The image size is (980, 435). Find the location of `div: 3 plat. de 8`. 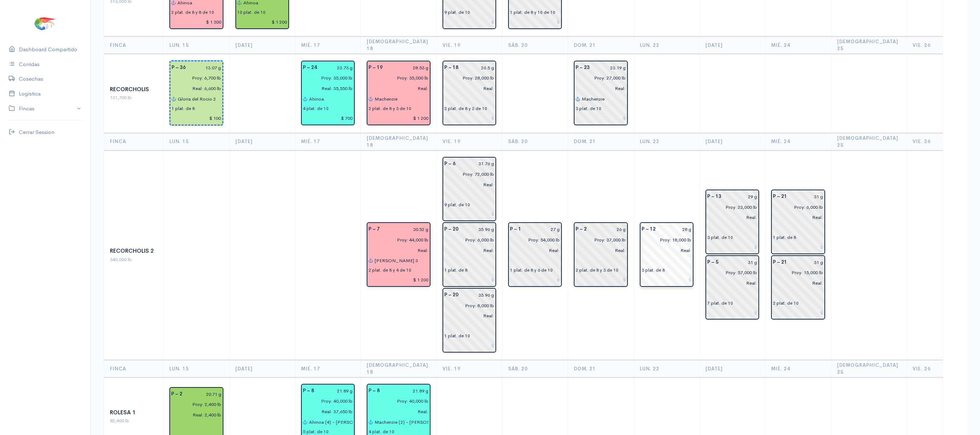

div: 3 plat. de 8 is located at coordinates (653, 270).